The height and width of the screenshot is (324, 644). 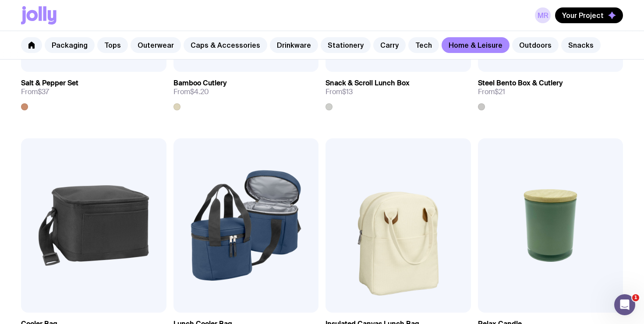 I want to click on a: Salt & Pepper SetFrom$37, so click(x=93, y=91).